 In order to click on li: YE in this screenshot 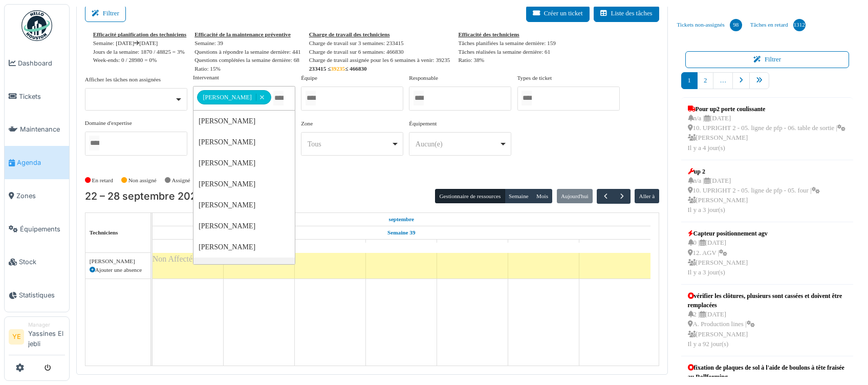, I will do `click(16, 337)`.